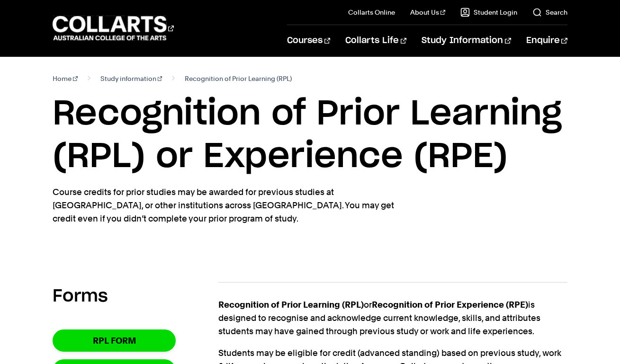  I want to click on p: or is designed to recognise and acknowledge current knowledge, skills, and attributes students ma..., so click(392, 318).